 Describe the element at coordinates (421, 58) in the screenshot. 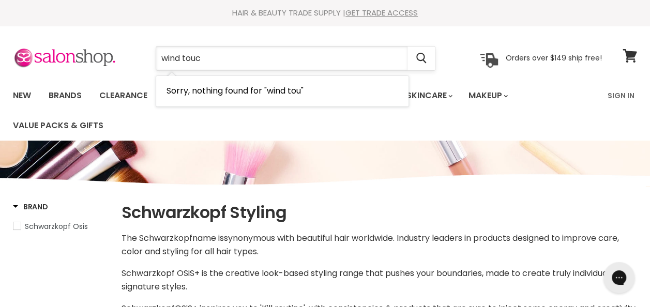

I see `button: Search` at that location.